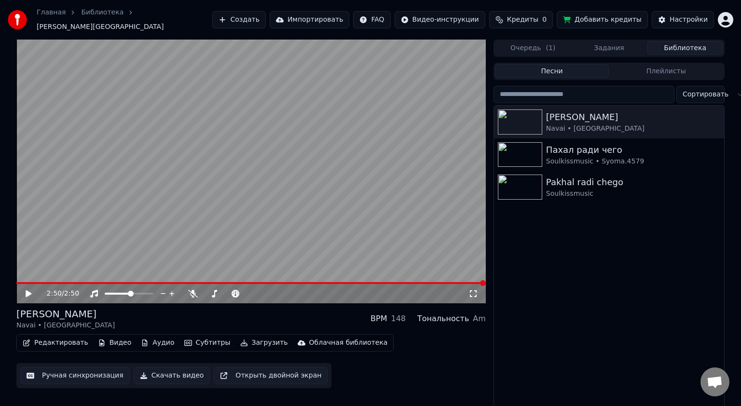  What do you see at coordinates (550, 48) in the screenshot?
I see `span: ( 1 )` at bounding box center [550, 48].